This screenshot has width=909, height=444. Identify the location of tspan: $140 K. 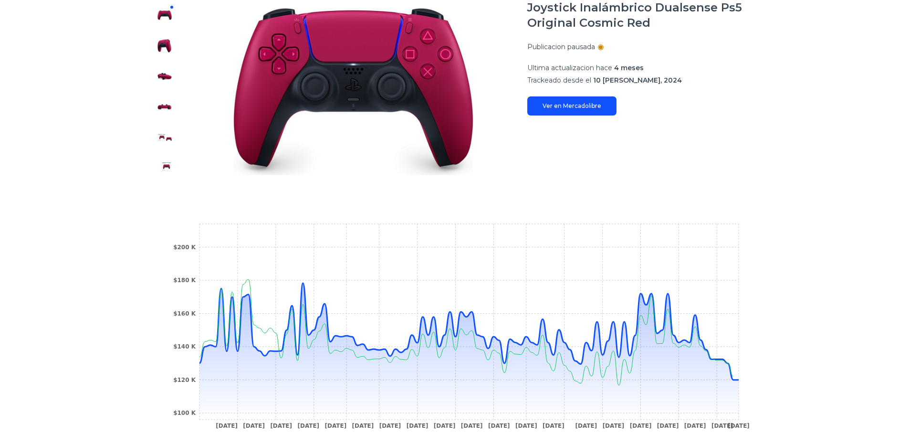
(185, 346).